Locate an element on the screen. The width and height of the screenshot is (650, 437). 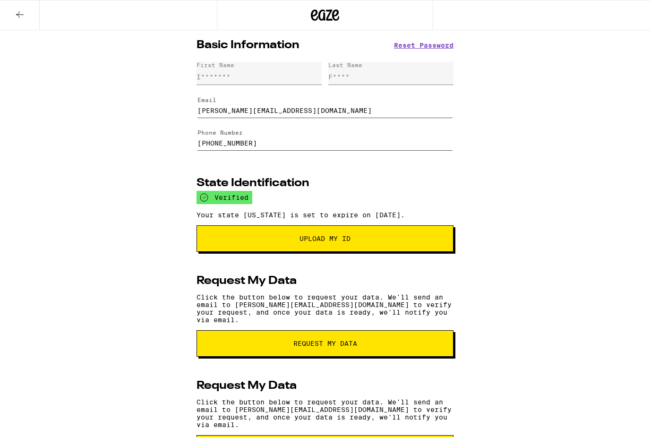
label: Email is located at coordinates (207, 100).